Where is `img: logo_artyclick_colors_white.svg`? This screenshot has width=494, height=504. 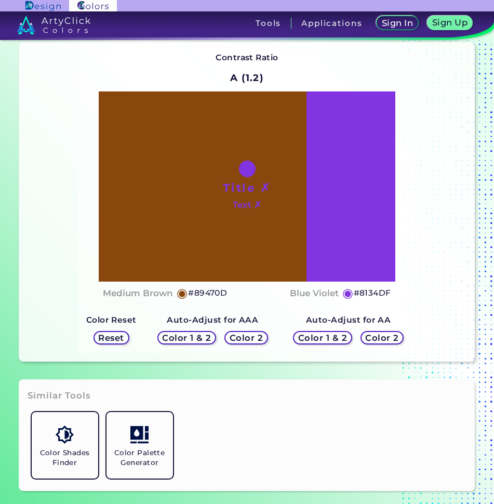 img: logo_artyclick_colors_white.svg is located at coordinates (54, 25).